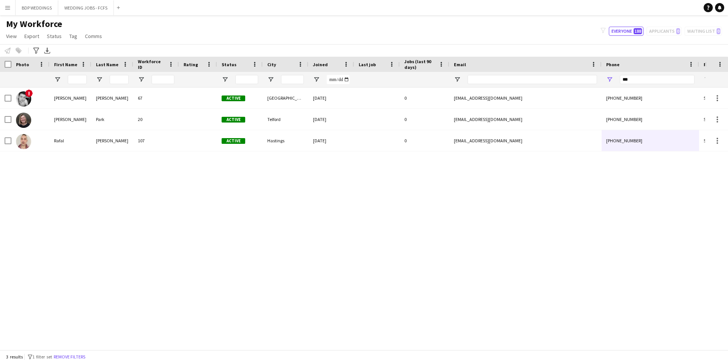 This screenshot has width=728, height=363. What do you see at coordinates (367, 64) in the screenshot?
I see `span: Last job` at bounding box center [367, 64].